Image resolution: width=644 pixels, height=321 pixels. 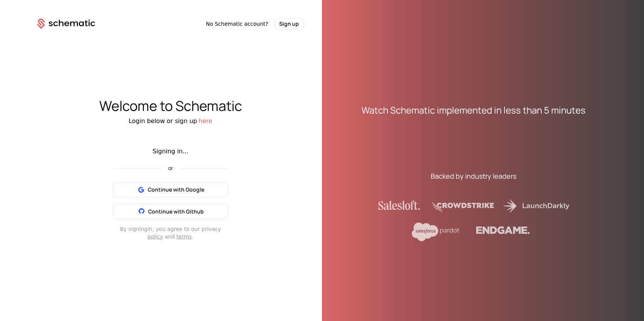 I want to click on a: policy, so click(x=155, y=237).